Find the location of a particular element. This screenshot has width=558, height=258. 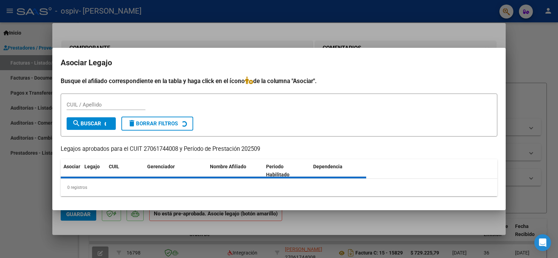

mat-icon: delete is located at coordinates (132, 123).